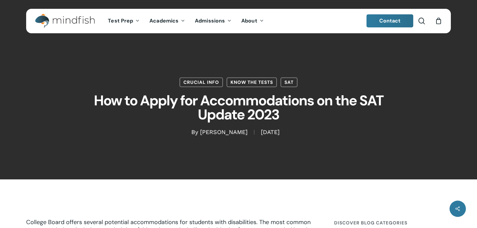  I want to click on a: Contact, so click(390, 21).